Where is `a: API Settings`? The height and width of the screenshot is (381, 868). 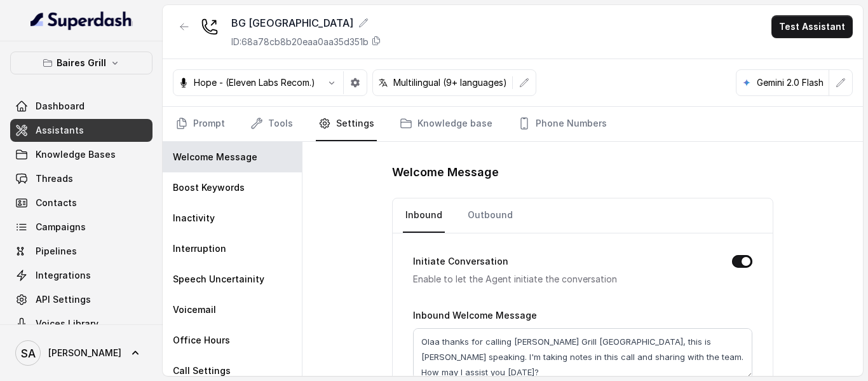 a: API Settings is located at coordinates (81, 299).